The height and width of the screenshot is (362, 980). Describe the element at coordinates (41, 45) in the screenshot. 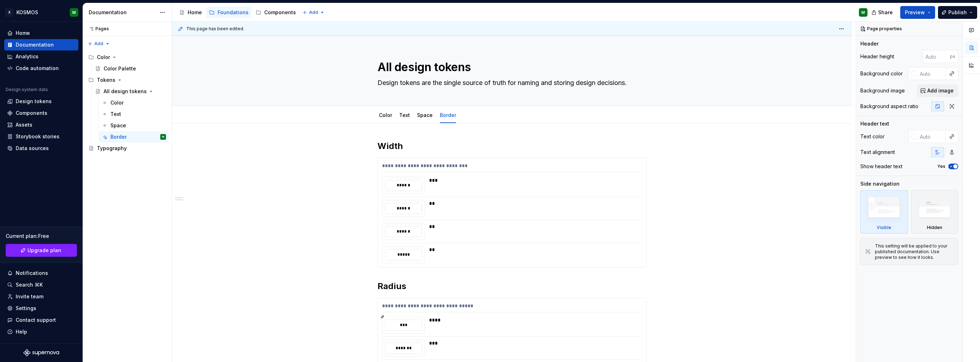

I see `a: Documentation` at that location.